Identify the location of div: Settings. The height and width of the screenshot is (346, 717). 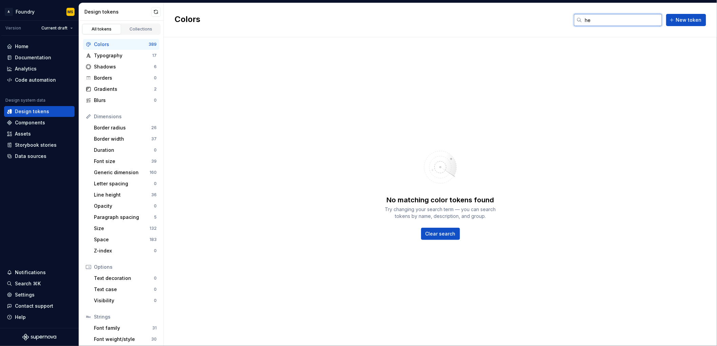
(25, 295).